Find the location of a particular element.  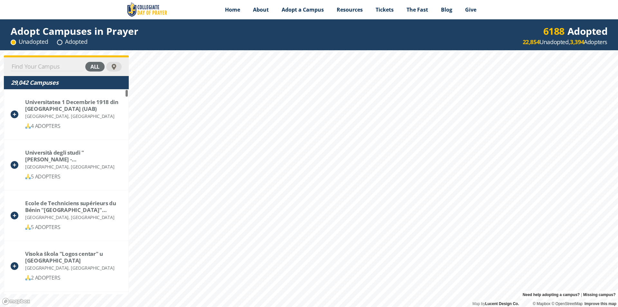

span: Blog is located at coordinates (446, 10).